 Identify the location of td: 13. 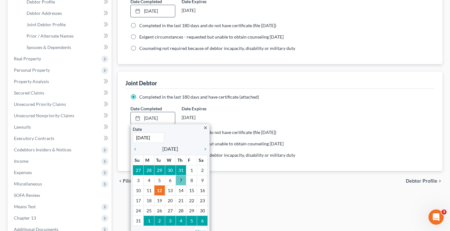
(170, 190).